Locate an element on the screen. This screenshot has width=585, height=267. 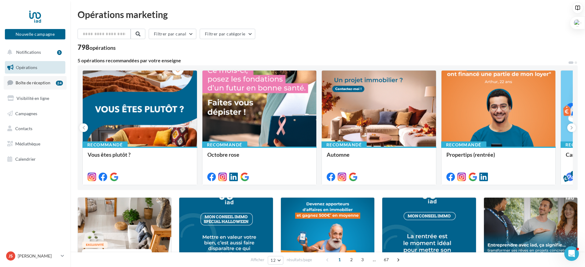
div: 5 opérations recommandées par votre enseigne is located at coordinates (323, 60).